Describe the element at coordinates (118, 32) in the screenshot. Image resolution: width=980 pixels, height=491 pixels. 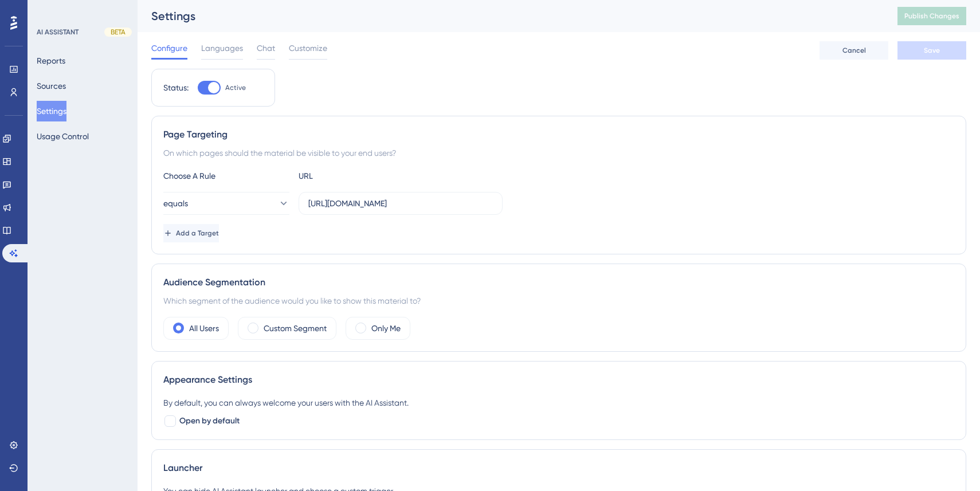
I see `div: BETA` at that location.